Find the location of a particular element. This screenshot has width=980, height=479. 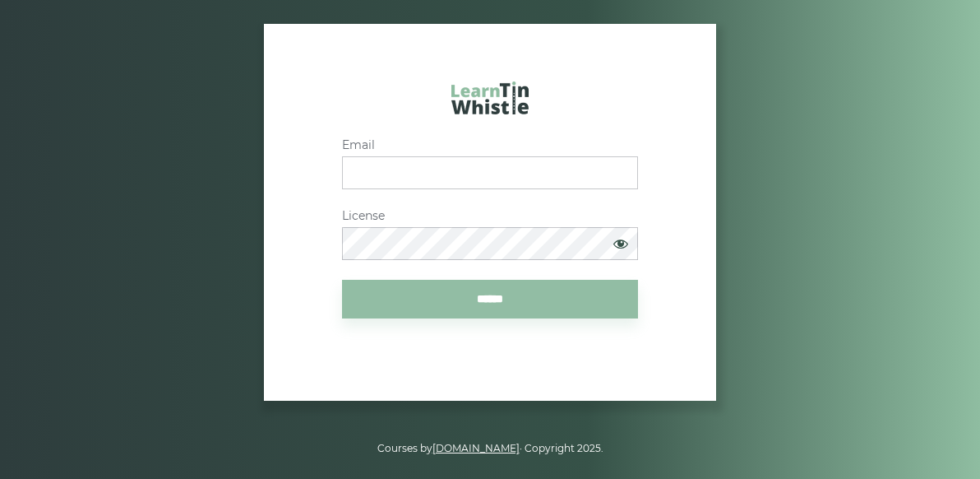

label: Email is located at coordinates (490, 145).